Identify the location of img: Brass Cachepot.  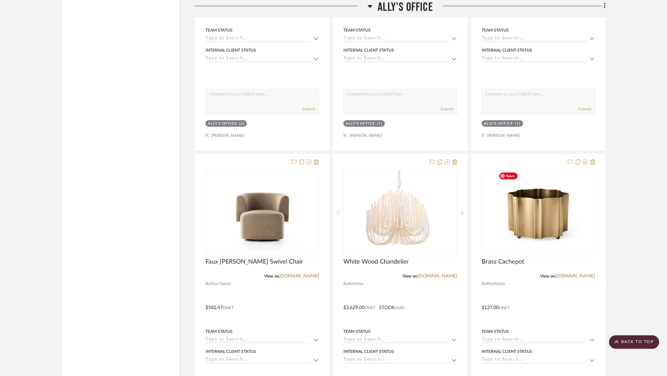
(538, 213).